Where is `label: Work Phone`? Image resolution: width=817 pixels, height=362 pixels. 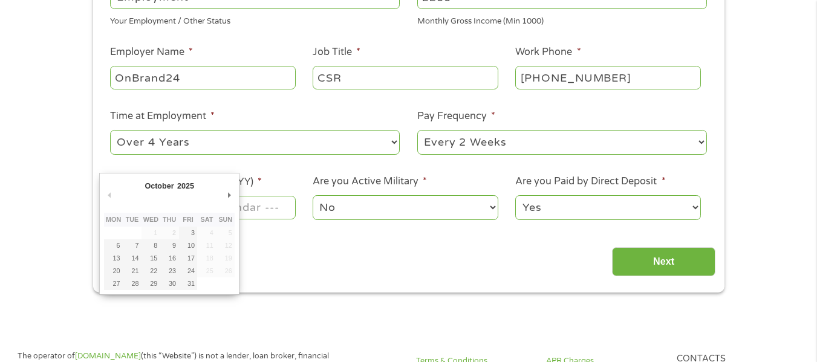
label: Work Phone is located at coordinates (548, 52).